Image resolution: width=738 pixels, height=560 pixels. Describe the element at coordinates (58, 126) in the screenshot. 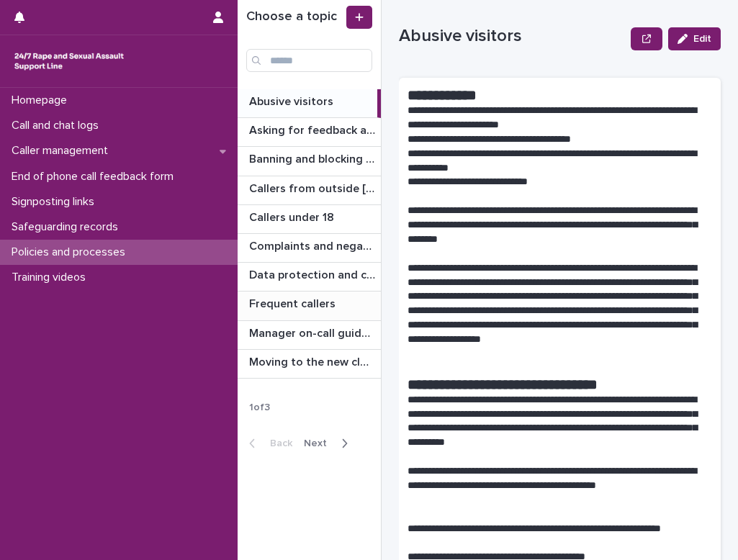

I see `p: Call and chat logs` at that location.